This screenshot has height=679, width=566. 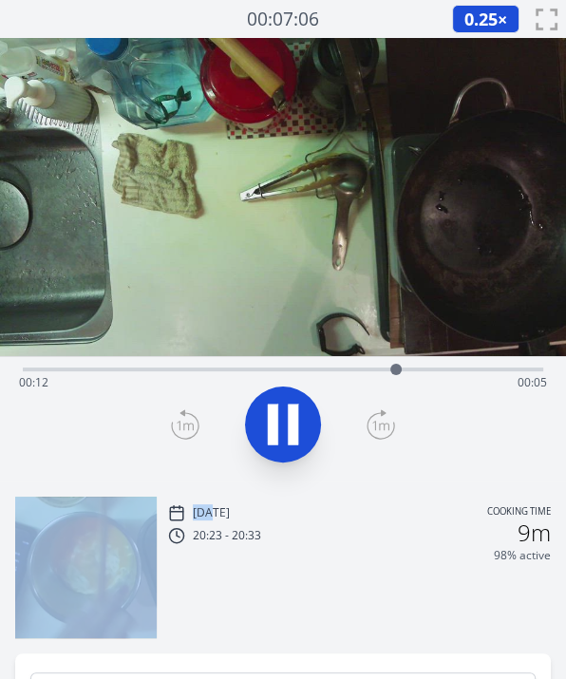 What do you see at coordinates (534, 533) in the screenshot?
I see `h2: 9m` at bounding box center [534, 533].